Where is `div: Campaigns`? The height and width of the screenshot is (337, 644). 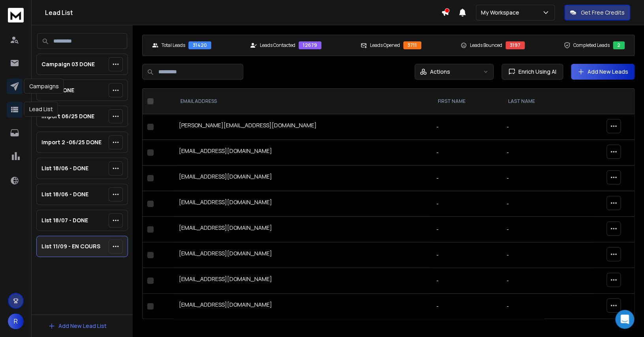
div: Campaigns is located at coordinates (44, 86).